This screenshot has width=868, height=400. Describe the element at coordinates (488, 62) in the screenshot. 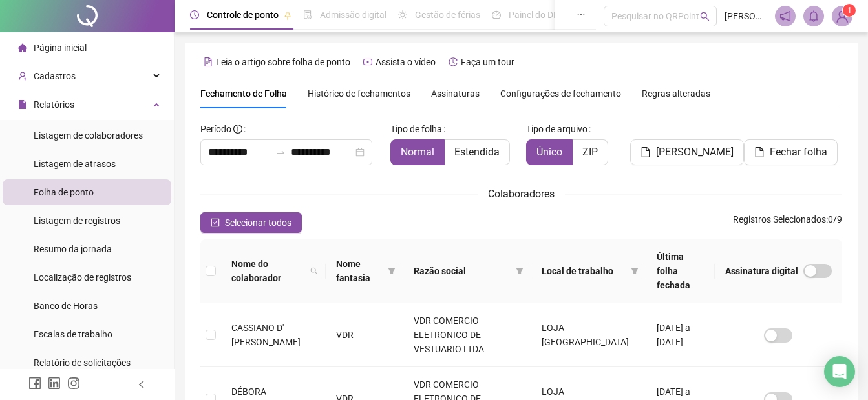

I see `span: Faça um tour` at that location.